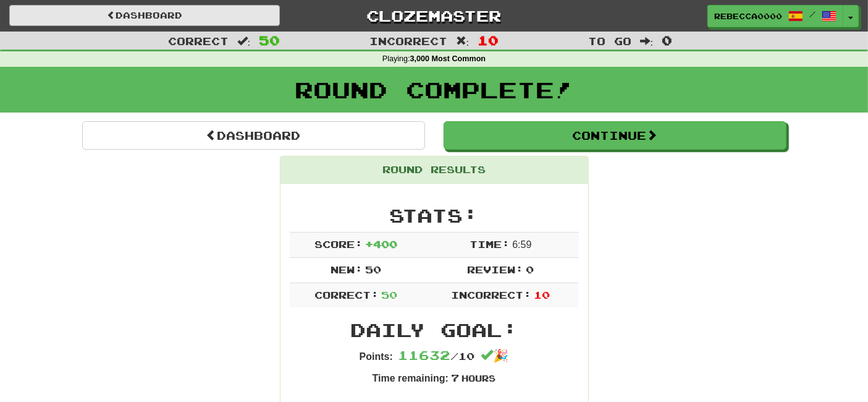  What do you see at coordinates (448, 59) in the screenshot?
I see `strong: 3,000 Most Common` at bounding box center [448, 59].